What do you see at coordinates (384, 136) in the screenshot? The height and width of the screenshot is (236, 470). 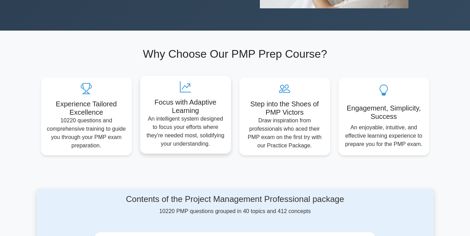 I see `p: An enjoyable, intuitive, and effective learning experience to prepare you for the PMP exam.` at bounding box center [384, 136].